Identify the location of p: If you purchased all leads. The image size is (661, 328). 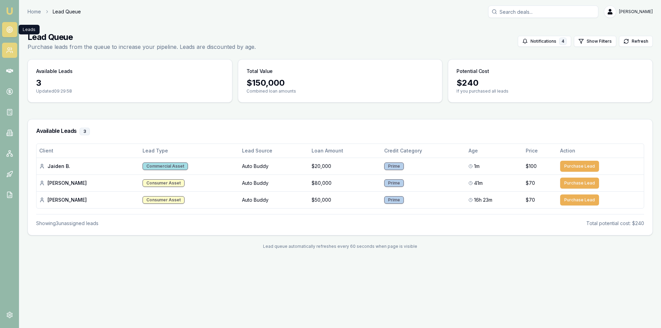
(550, 91).